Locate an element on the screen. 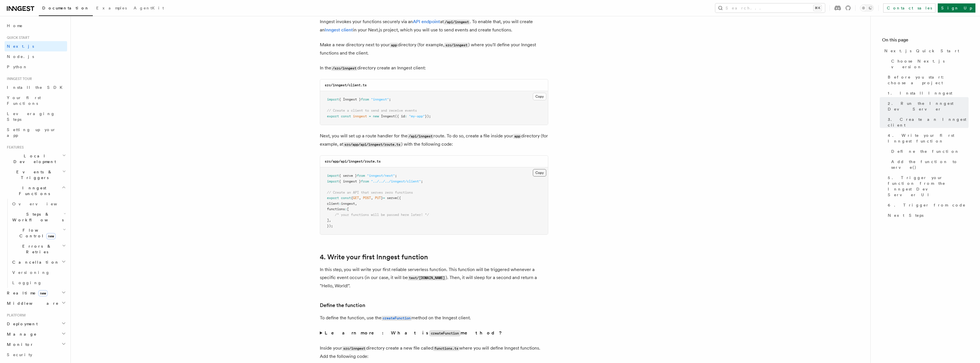  p: In the directory create an Inngest client: is located at coordinates (434, 68).